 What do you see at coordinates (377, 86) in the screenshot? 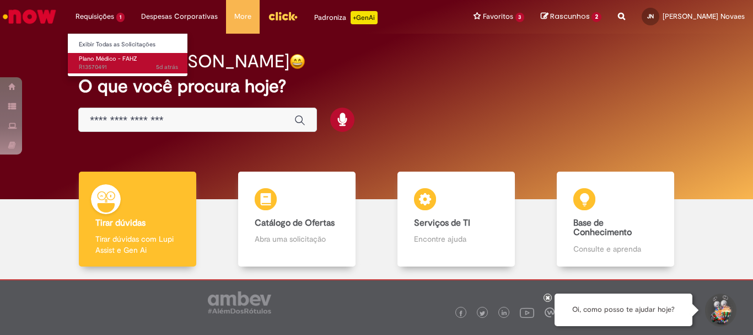
I see `h2: O que você procura hoje?` at bounding box center [377, 86].